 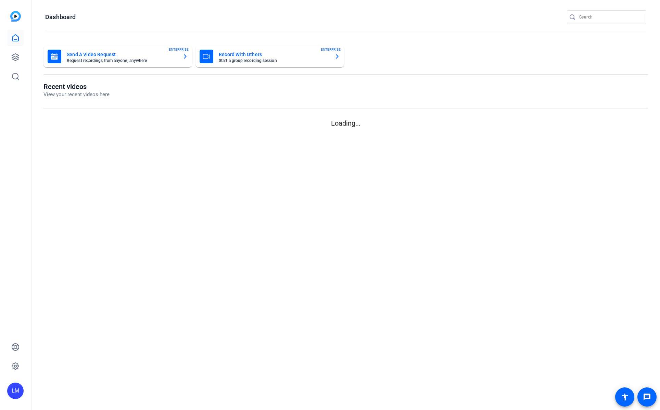 What do you see at coordinates (610, 17) in the screenshot?
I see `input: Search` at bounding box center [610, 17].